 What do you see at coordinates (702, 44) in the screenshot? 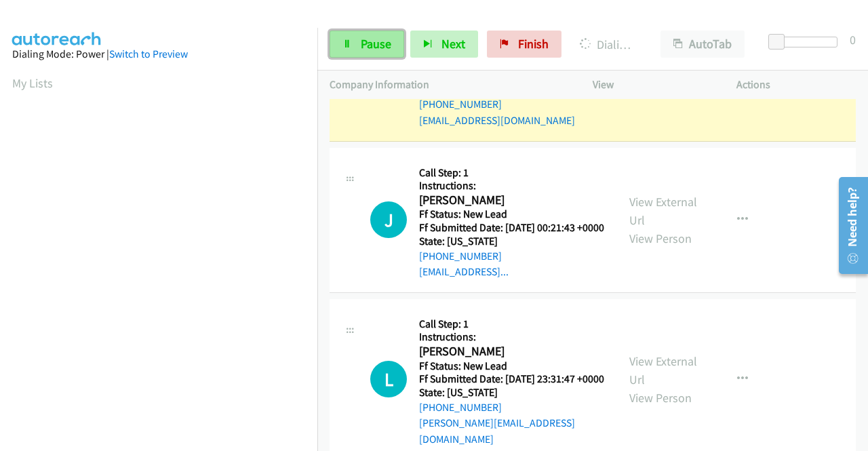
I see `button: AutoTab` at bounding box center [702, 44].